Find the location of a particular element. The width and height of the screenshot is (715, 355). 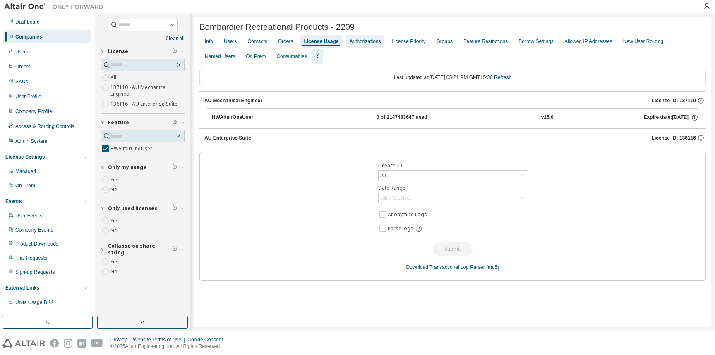

div: Named Users is located at coordinates (220, 56).